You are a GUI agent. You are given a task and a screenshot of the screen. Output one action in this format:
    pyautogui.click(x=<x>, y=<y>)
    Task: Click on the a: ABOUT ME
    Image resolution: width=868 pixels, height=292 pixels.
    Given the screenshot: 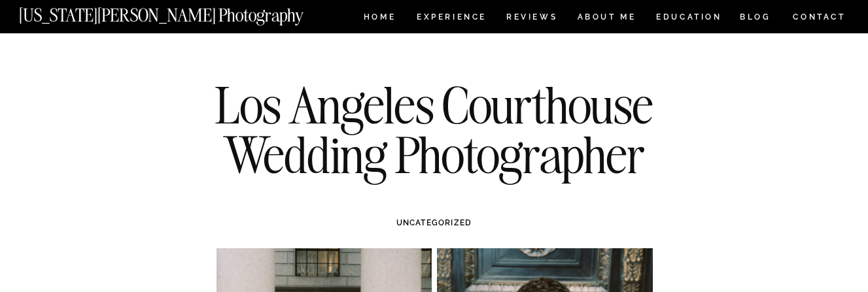 What is the action you would take?
    pyautogui.click(x=606, y=18)
    